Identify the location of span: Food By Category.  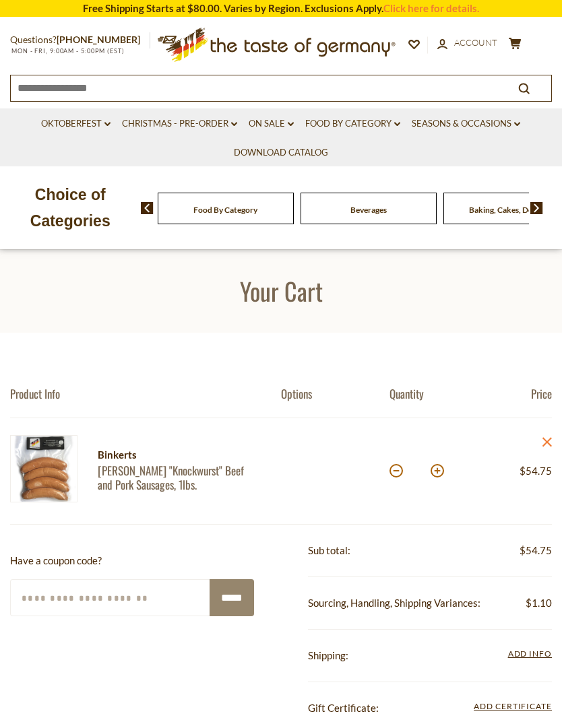
(225, 209).